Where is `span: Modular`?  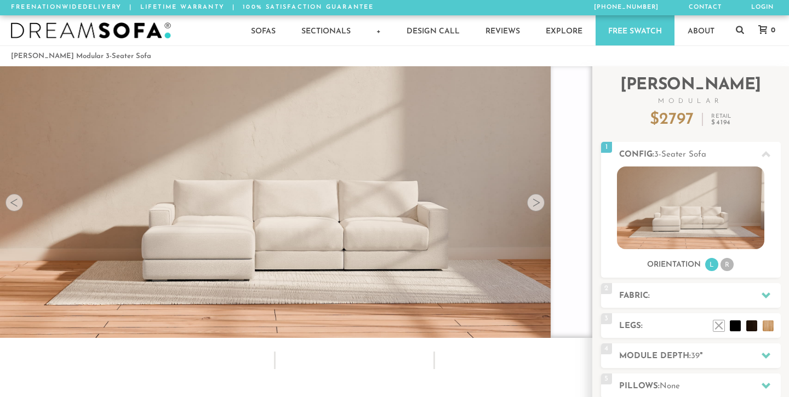 span: Modular is located at coordinates (691, 101).